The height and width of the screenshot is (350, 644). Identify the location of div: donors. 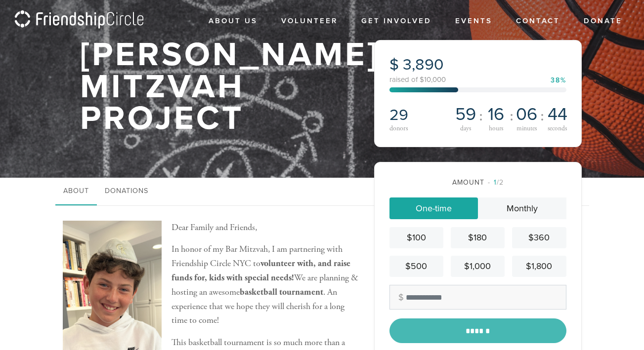
(420, 128).